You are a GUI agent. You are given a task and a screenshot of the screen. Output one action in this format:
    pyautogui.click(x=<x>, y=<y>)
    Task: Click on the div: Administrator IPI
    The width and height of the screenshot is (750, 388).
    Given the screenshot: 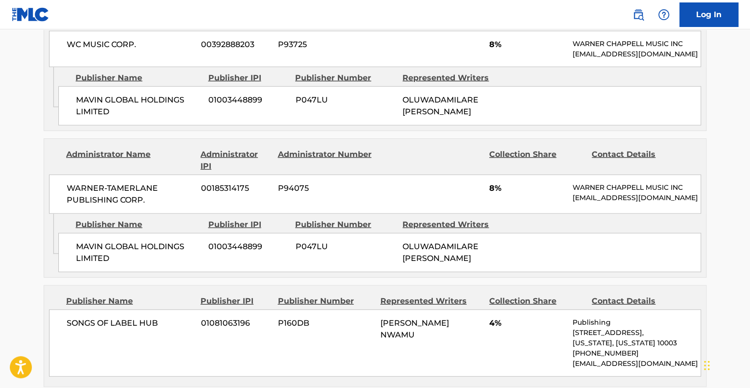 What is the action you would take?
    pyautogui.click(x=235, y=160)
    